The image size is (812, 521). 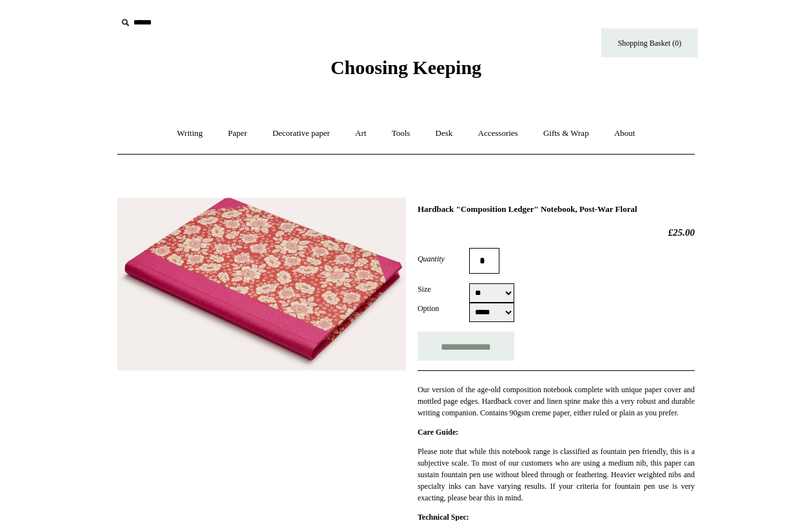 I want to click on a: Choosing Keeping, so click(x=406, y=72).